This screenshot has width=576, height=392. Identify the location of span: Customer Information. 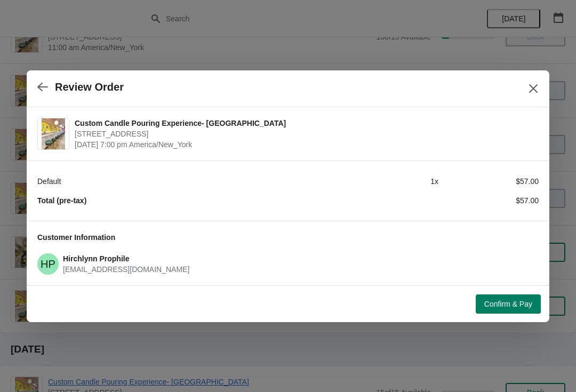
(77, 237).